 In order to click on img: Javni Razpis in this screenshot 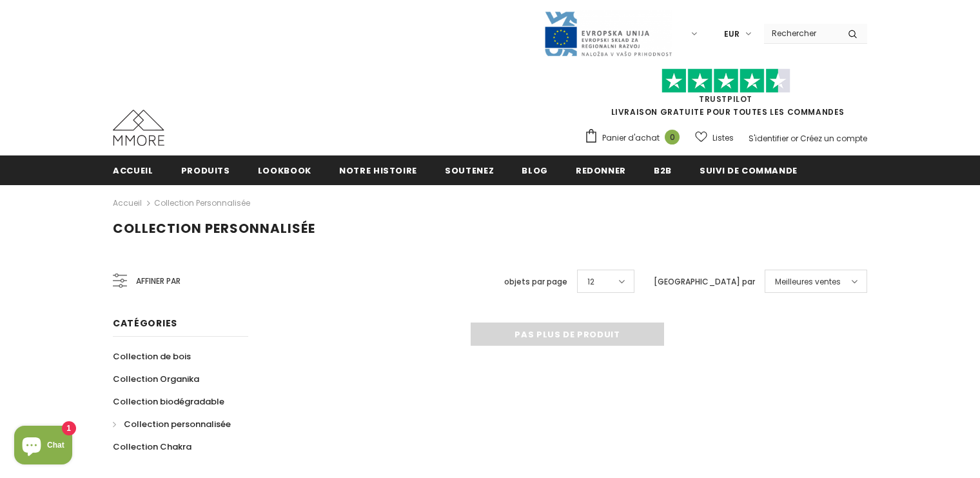, I will do `click(608, 34)`.